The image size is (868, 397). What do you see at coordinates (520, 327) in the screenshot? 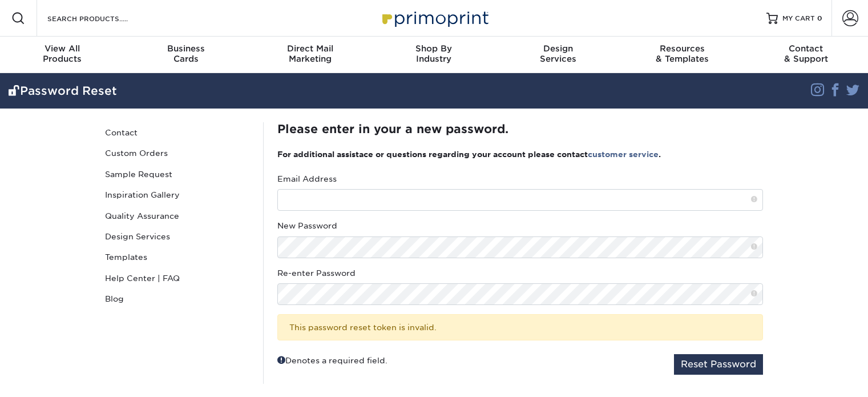
I see `div: This password reset token is invalid.` at bounding box center [520, 327].